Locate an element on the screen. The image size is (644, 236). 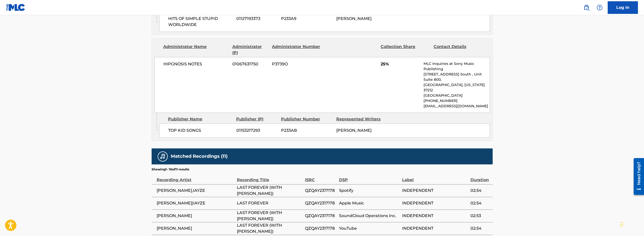
span: YouTube is located at coordinates (369, 228).